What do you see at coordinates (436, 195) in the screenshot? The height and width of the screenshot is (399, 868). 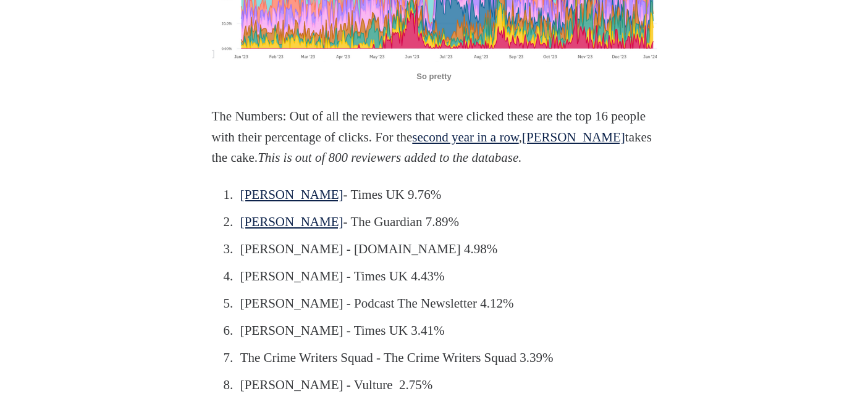 I see `li: - Times UK 9.76%` at bounding box center [436, 195].